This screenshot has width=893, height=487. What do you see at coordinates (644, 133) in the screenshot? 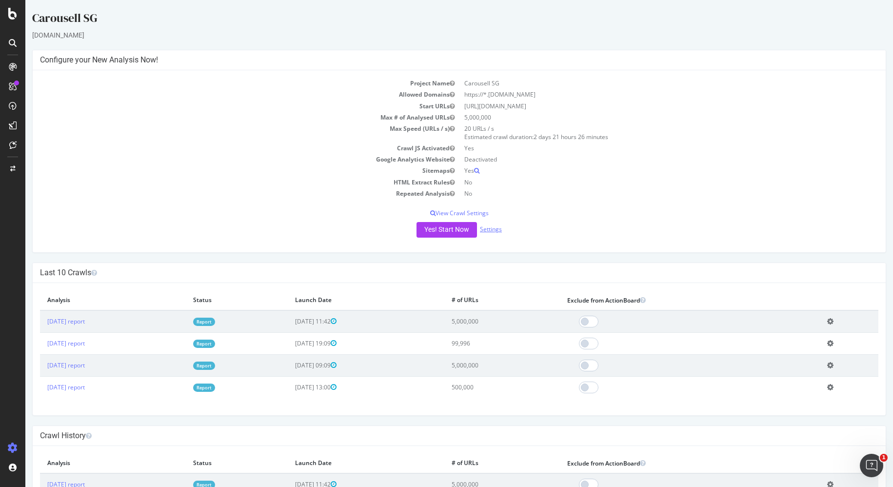
I see `td: 20 URLs / s Estimated crawl duration:` at bounding box center [644, 133].